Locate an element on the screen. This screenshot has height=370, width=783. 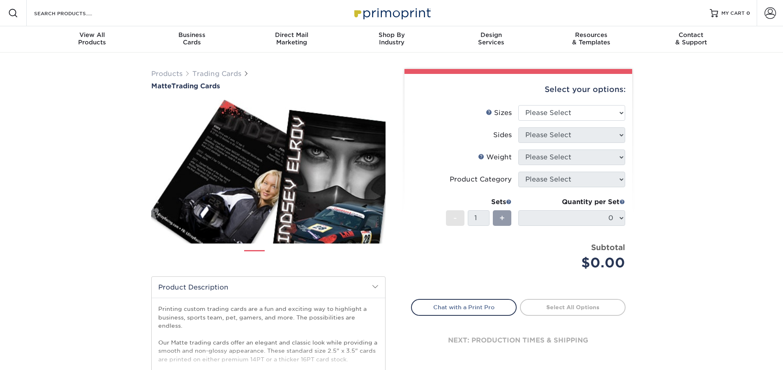
div: Sides is located at coordinates (502, 135).